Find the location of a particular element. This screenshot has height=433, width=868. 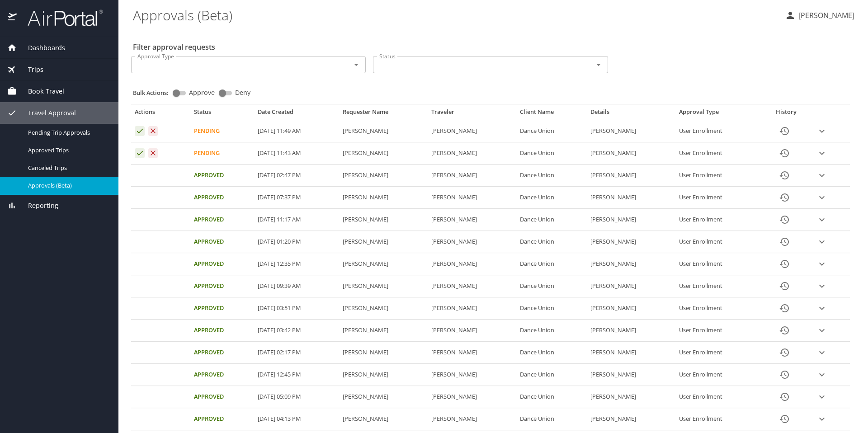

span: Trips is located at coordinates (30, 70).